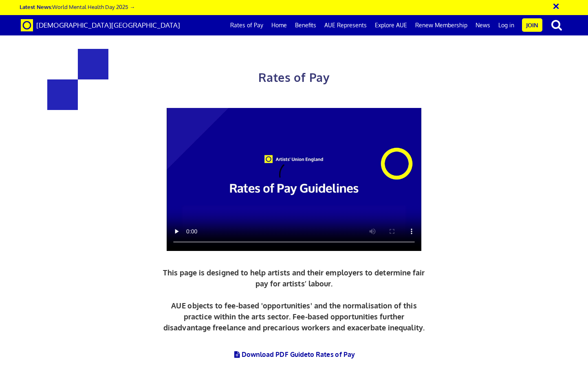  Describe the element at coordinates (294, 300) in the screenshot. I see `p: This page is designed to help artists and their employers to determine fair pay for artists’ labo...` at that location.